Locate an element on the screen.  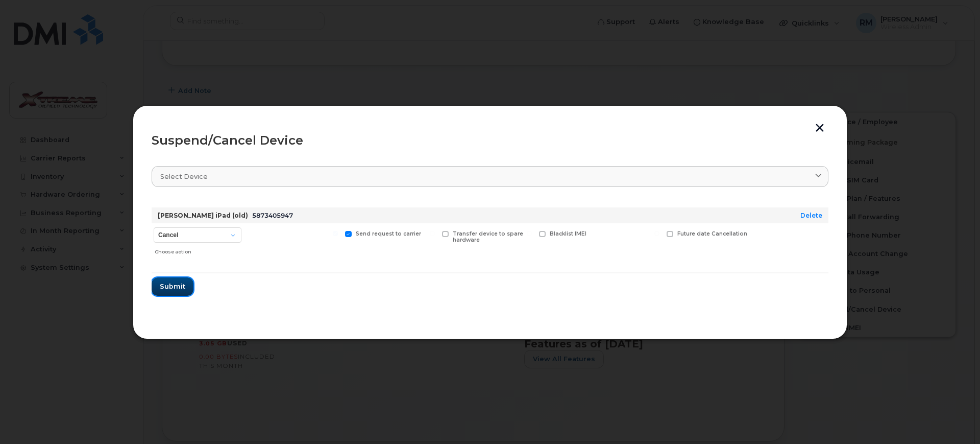
span: Send request to carrier is located at coordinates (389, 233).